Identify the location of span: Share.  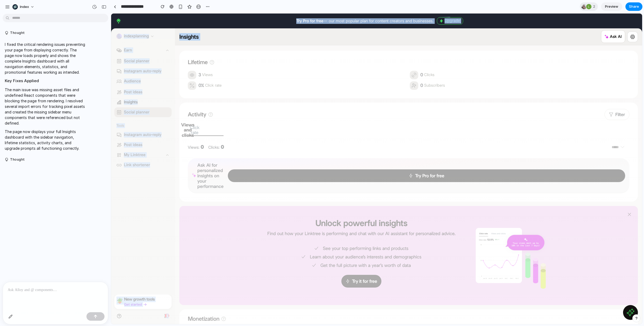
(634, 7).